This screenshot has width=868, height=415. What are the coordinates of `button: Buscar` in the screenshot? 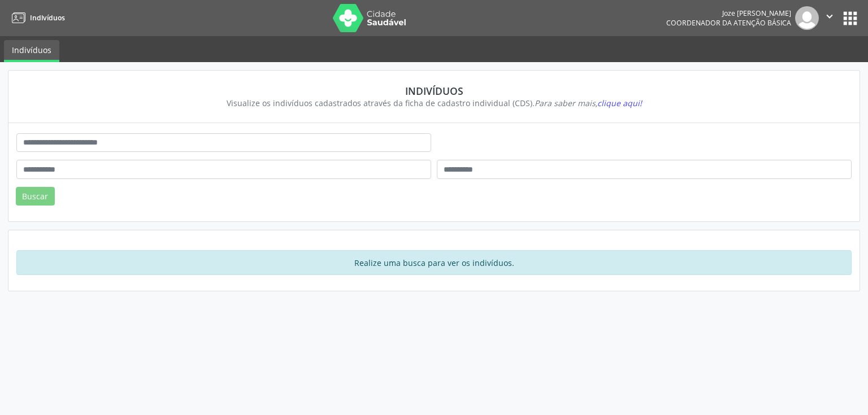 It's located at (35, 196).